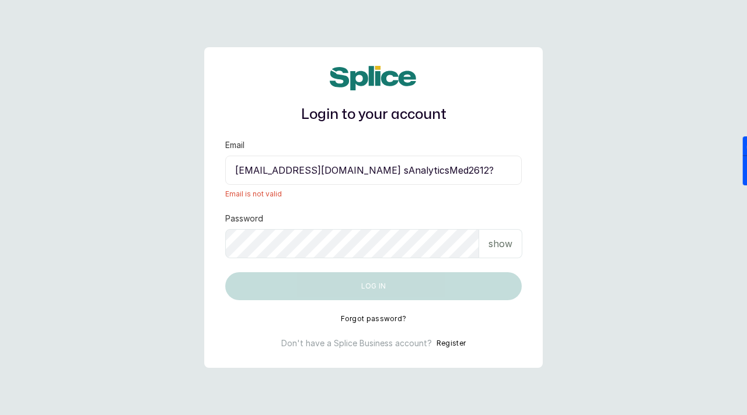 The image size is (747, 415). Describe the element at coordinates (373, 286) in the screenshot. I see `button: Log in` at that location.